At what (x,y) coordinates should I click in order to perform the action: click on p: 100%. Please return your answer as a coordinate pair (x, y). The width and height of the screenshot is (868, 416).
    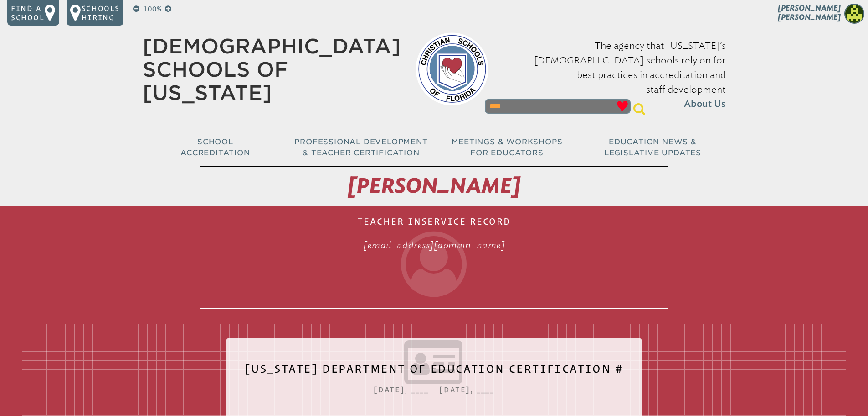
    Looking at the image, I should click on (152, 9).